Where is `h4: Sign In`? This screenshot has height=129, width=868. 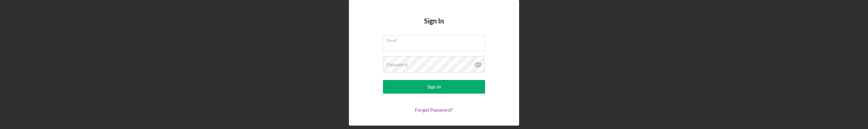 h4: Sign In is located at coordinates (434, 26).